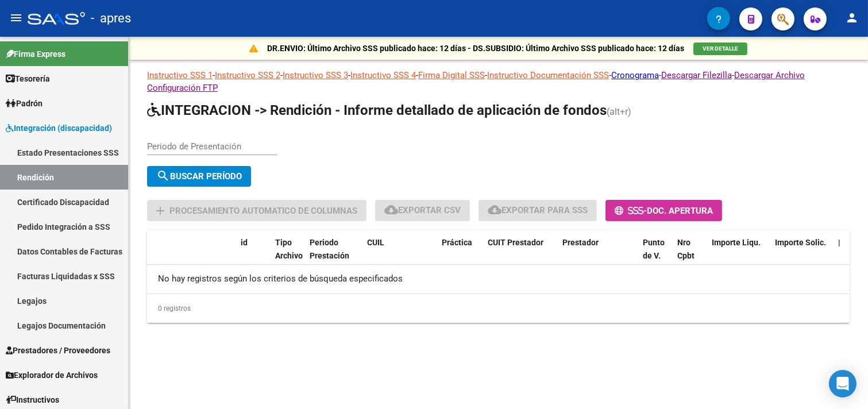 Image resolution: width=868 pixels, height=409 pixels. What do you see at coordinates (802, 256) in the screenshot?
I see `datatable-header-cell: Importe Solic.` at bounding box center [802, 256].